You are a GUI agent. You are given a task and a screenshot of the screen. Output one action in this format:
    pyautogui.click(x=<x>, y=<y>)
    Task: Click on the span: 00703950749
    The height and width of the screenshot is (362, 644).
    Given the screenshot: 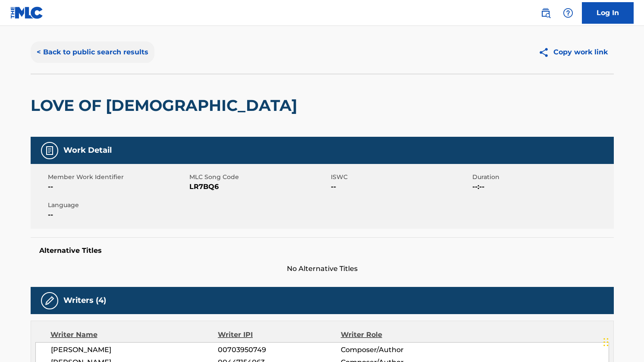 What is the action you would take?
    pyautogui.click(x=279, y=351)
    